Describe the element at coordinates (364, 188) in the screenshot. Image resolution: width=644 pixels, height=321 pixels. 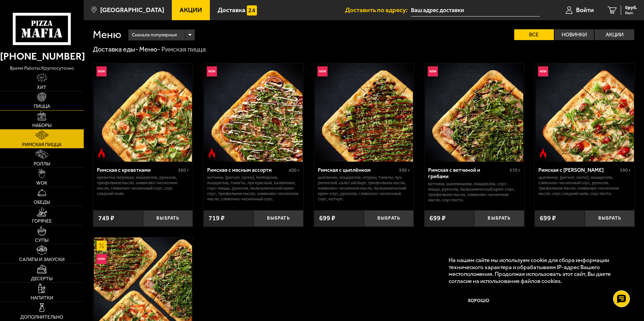
I see `p: цыпленок, моцарелла, огурец, томаты, лук репчатый, салат айсберг, трюфельное масло, оливково-чесн...` at that location.